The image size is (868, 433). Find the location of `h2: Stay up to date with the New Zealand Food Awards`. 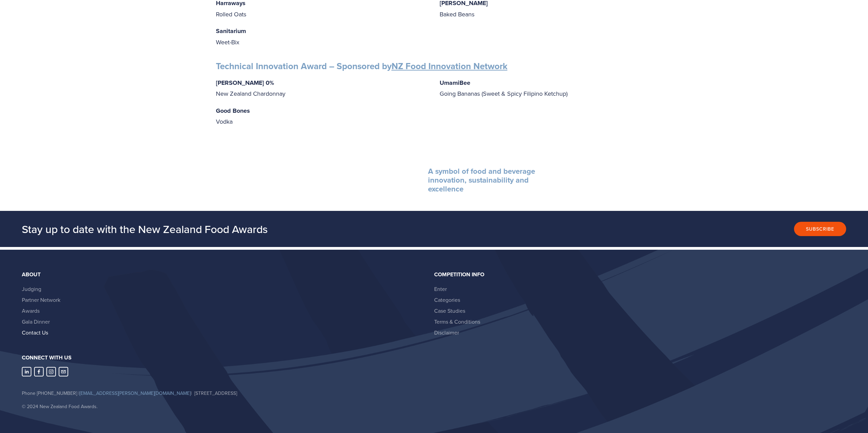

h2: Stay up to date with the New Zealand Food Awards is located at coordinates (294, 229).